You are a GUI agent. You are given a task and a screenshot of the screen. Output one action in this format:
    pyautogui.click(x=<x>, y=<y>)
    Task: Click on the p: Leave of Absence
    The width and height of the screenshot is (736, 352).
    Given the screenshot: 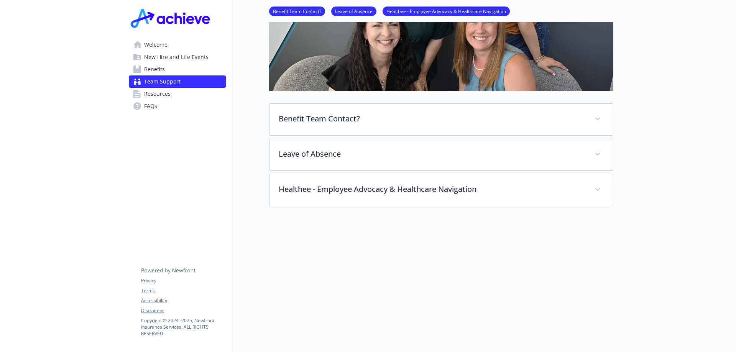 What is the action you would take?
    pyautogui.click(x=432, y=154)
    